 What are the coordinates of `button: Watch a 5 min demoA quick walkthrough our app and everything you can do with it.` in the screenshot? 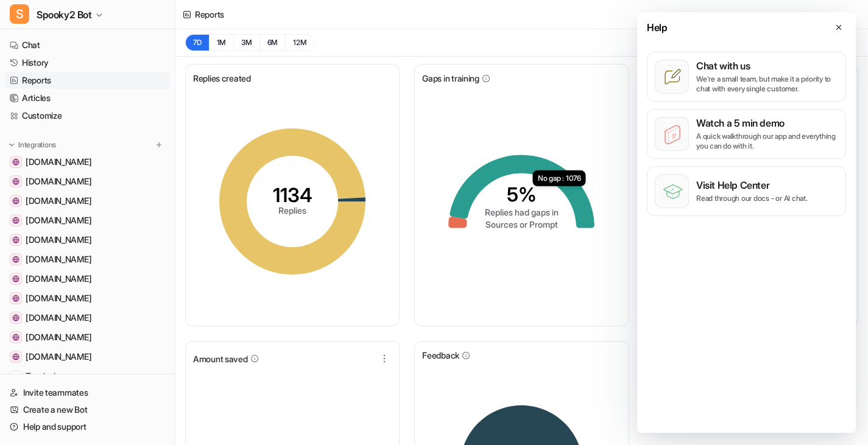 It's located at (747, 134).